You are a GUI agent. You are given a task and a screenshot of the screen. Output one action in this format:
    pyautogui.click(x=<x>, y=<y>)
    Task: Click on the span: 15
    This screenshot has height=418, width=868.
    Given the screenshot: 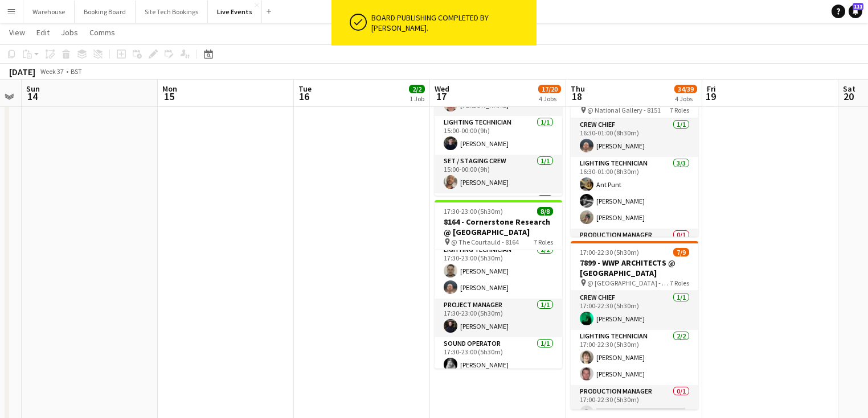 What is the action you would take?
    pyautogui.click(x=169, y=96)
    